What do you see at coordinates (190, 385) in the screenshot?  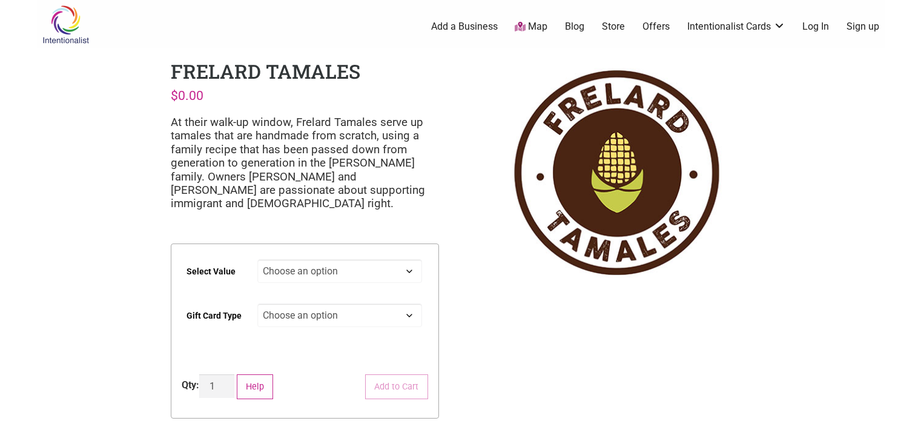 I see `div: Qty:` at bounding box center [190, 385].